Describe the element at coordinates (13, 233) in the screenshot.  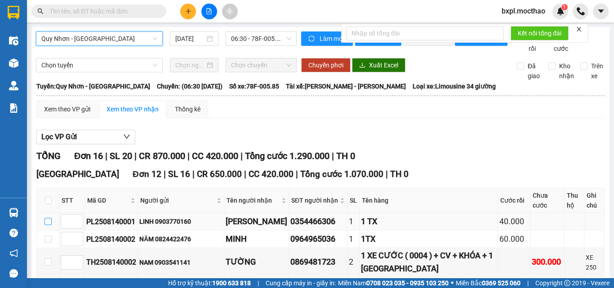
I see `span: question-circle` at that location.